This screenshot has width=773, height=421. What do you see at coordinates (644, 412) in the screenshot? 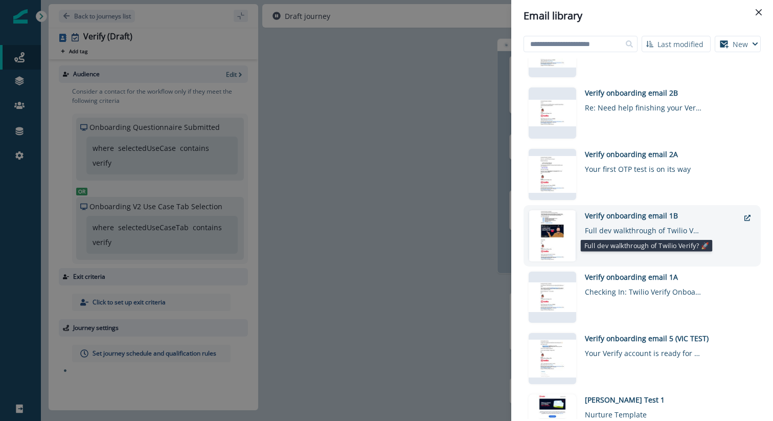
I see `div: Nurture Template` at bounding box center [644, 412].